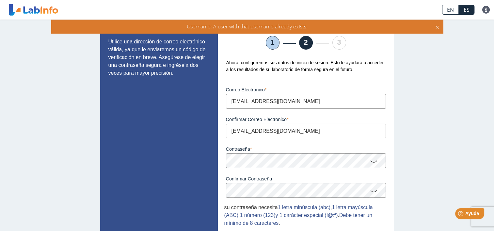 This screenshot has width=494, height=231. I want to click on span: Ayuda, so click(36, 8).